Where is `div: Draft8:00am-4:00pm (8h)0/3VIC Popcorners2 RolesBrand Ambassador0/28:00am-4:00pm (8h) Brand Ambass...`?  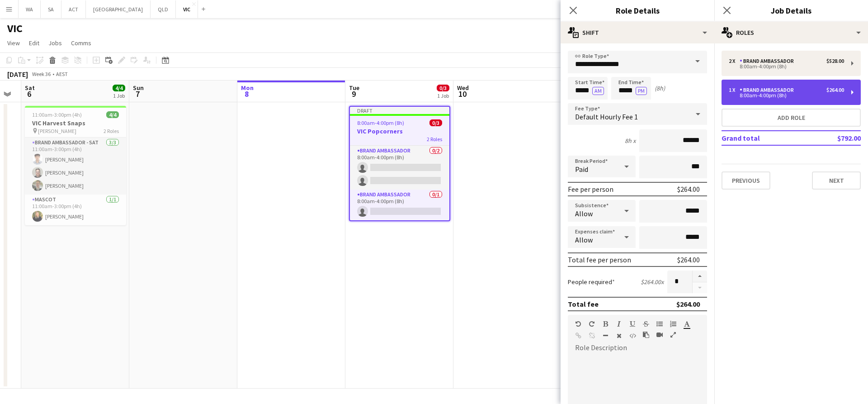 div: Draft8:00am-4:00pm (8h)0/3VIC Popcorners2 RolesBrand Ambassador0/28:00am-4:00pm (8h) Brand Ambass... is located at coordinates (400, 163).